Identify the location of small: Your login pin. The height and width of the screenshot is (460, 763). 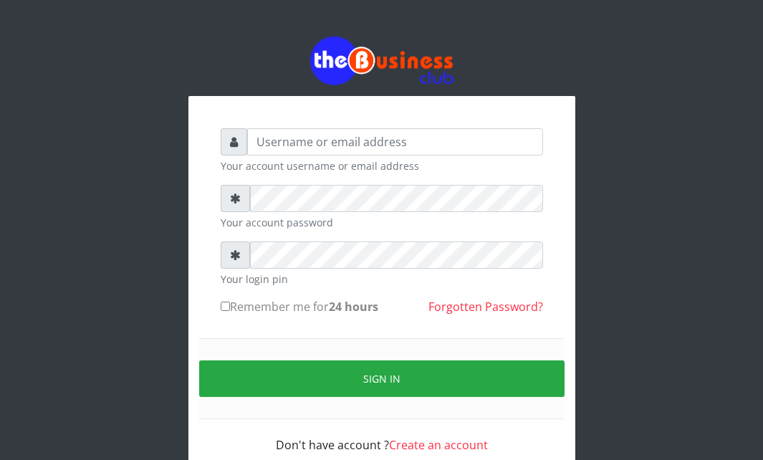
(382, 279).